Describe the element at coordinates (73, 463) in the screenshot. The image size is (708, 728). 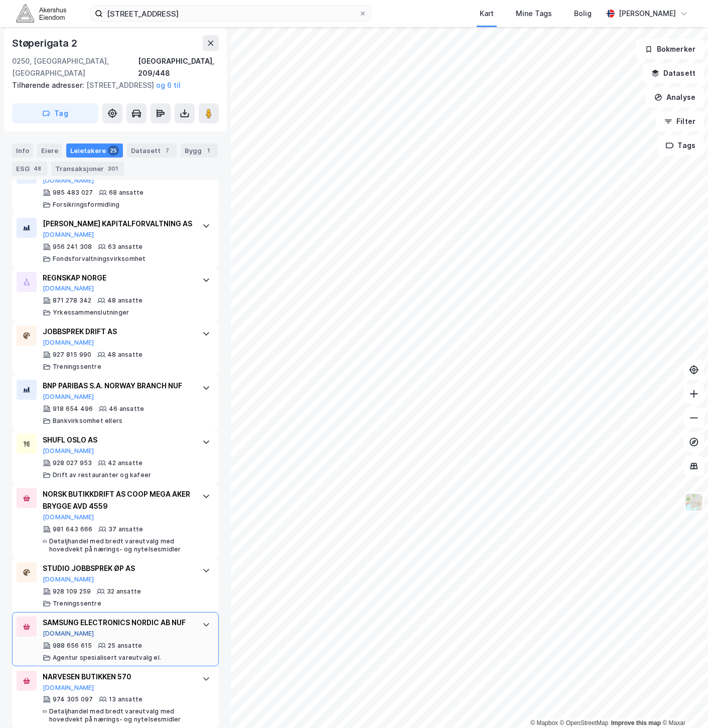
I see `div: 928 027 953` at that location.